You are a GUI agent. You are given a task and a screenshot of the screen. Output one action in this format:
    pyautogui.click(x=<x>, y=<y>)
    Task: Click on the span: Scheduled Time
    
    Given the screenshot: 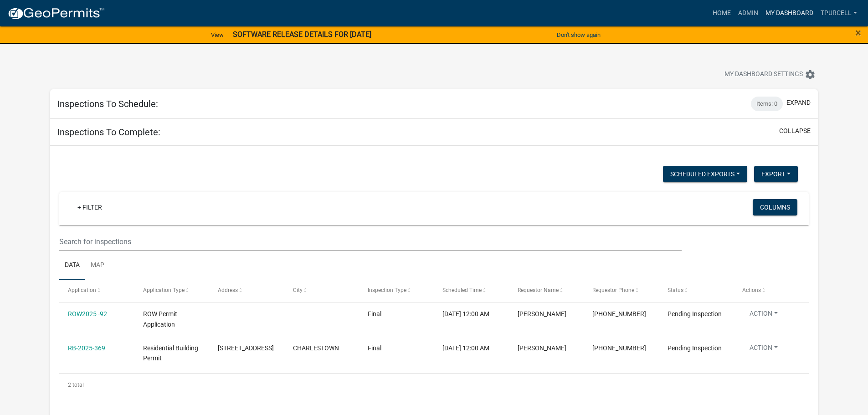 What is the action you would take?
    pyautogui.click(x=462, y=290)
    